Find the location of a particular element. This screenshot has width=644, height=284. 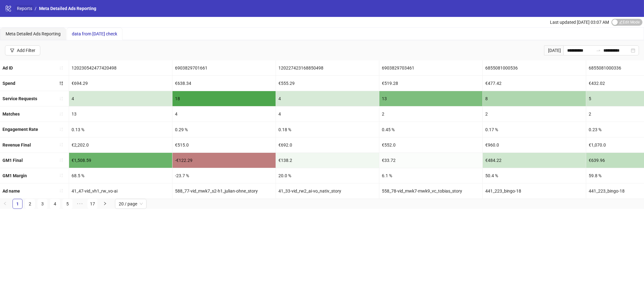

b: GM1 Final is located at coordinates (12, 160).